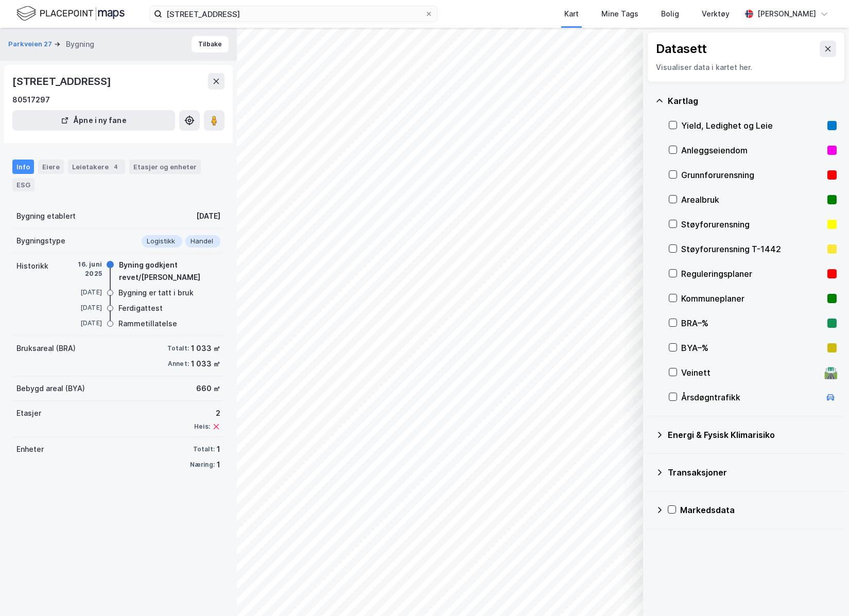 The image size is (849, 616). What do you see at coordinates (23, 185) in the screenshot?
I see `div: ESG` at bounding box center [23, 185].